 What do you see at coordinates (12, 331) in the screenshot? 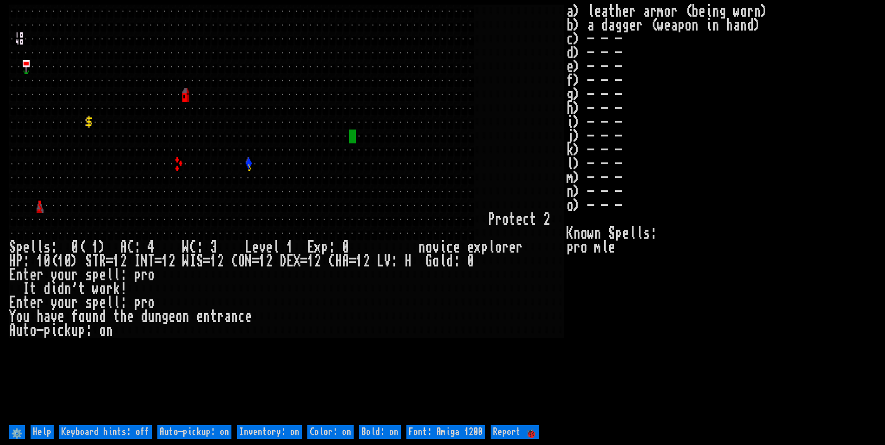
I see `div: A` at bounding box center [12, 331].